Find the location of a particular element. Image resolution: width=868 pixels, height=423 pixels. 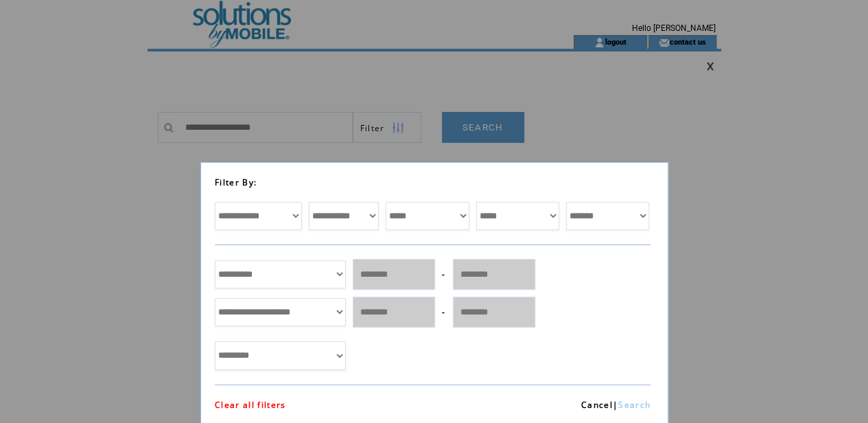

a: Cancel is located at coordinates (596, 404).